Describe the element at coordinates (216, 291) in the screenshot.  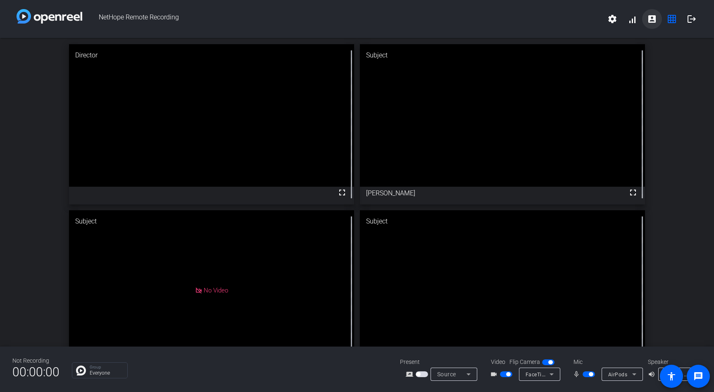
I see `span: No Video` at that location.